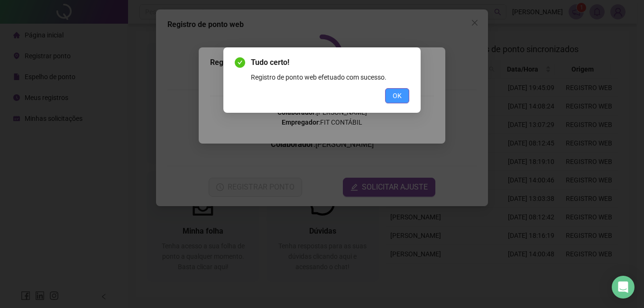 This screenshot has height=308, width=644. Describe the element at coordinates (397, 96) in the screenshot. I see `span: OK` at that location.